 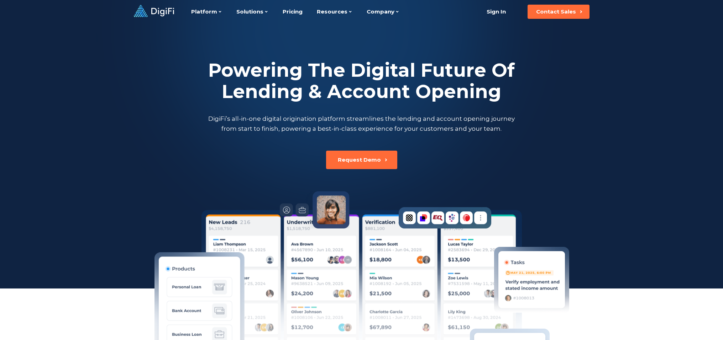 What do you see at coordinates (361, 124) in the screenshot?
I see `p: DigiFi’s all-in-one digital origination platform streamlines the lending and account opening jour...` at bounding box center [361, 124].